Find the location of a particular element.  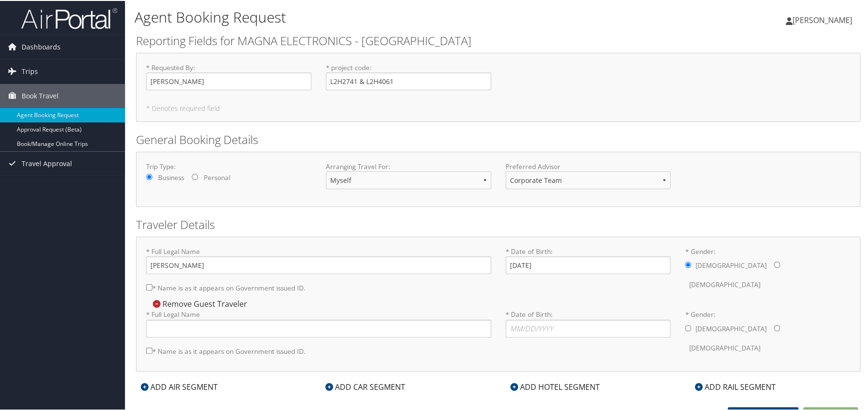

label: * project code : is located at coordinates (408, 76).